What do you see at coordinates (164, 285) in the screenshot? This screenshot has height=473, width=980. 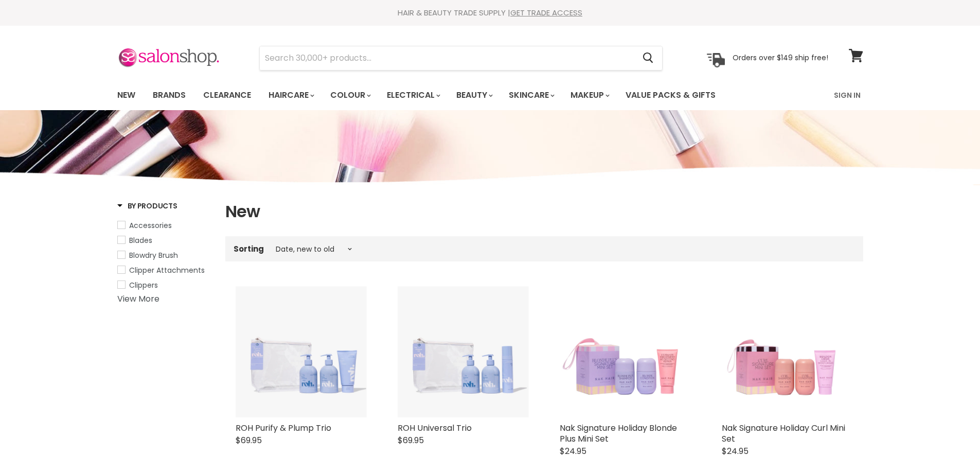 I see `a: Clippers` at bounding box center [164, 285].